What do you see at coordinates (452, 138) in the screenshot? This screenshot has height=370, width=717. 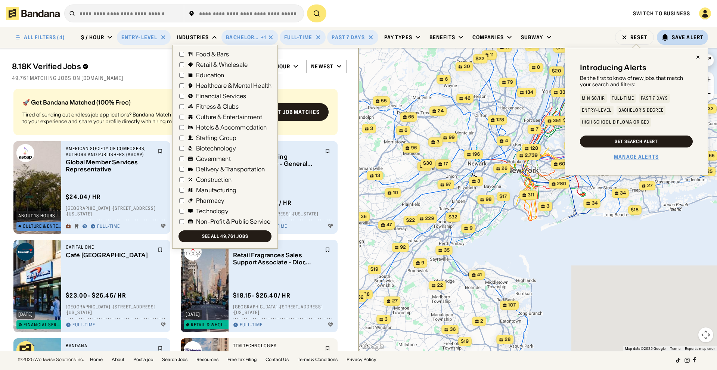 I see `span: 99` at bounding box center [452, 138].